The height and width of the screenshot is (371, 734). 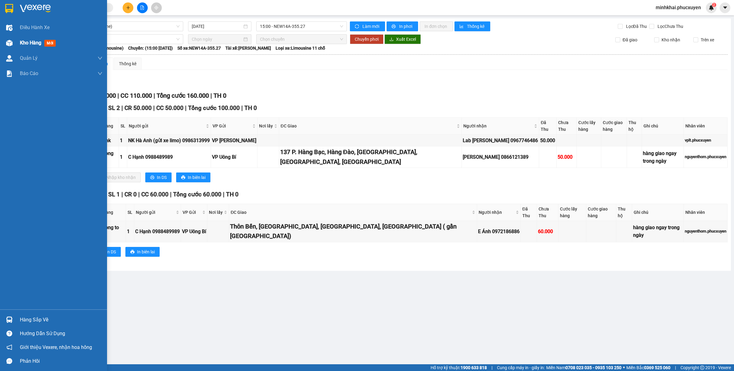 I want to click on button: In đơn chọn, so click(x=436, y=26).